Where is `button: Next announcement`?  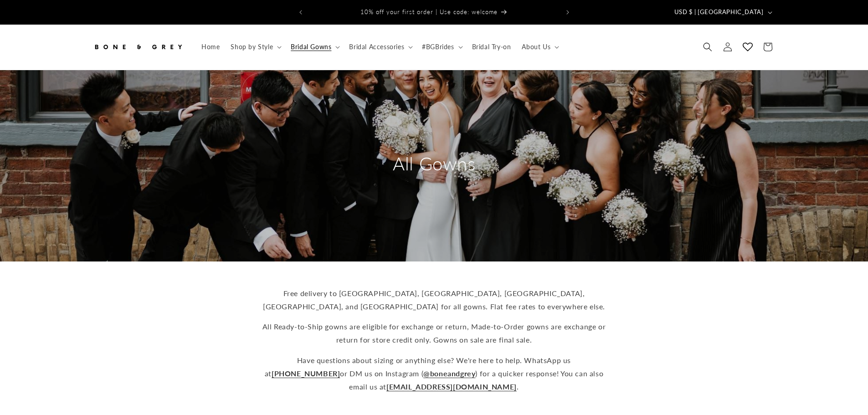
button: Next announcement is located at coordinates (568, 12).